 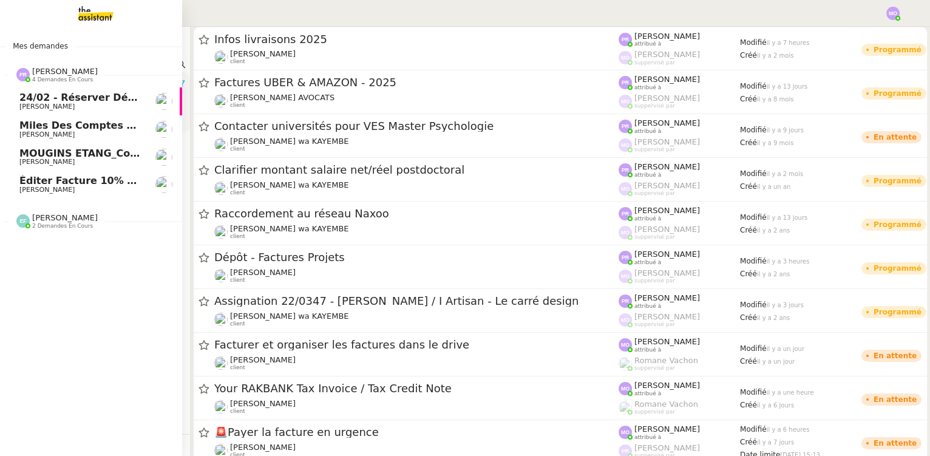 I want to click on span: il y a 3 jours, so click(x=785, y=305).